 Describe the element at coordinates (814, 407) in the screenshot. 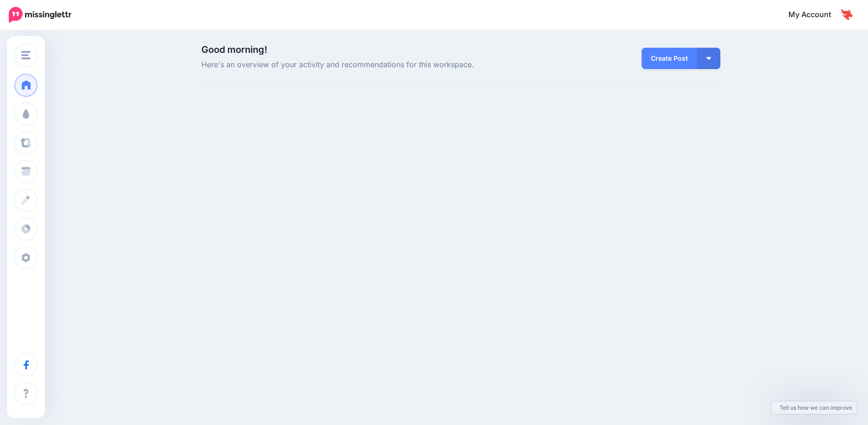

I see `a: Tell us how we can improve` at that location.